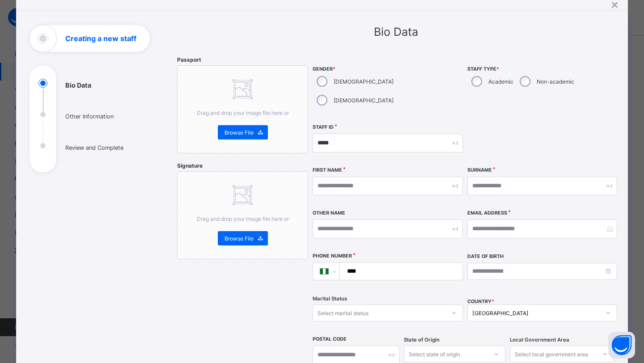 The height and width of the screenshot is (363, 644). Describe the element at coordinates (343, 313) in the screenshot. I see `div: Select marital status` at that location.